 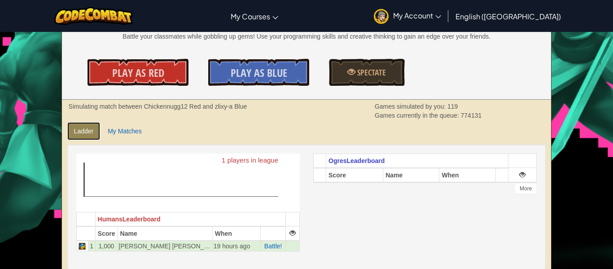 I want to click on td: 19 hours ago, so click(x=237, y=246).